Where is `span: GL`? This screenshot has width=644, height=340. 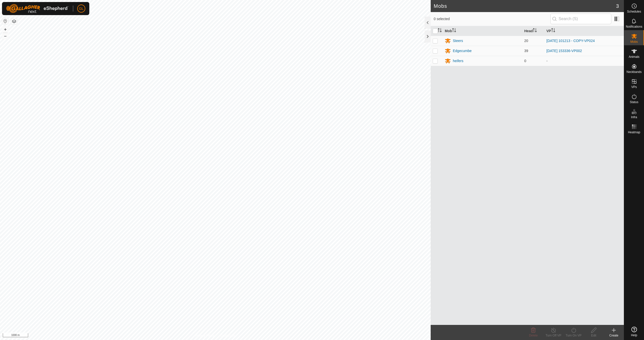
span: GL is located at coordinates (82, 8).